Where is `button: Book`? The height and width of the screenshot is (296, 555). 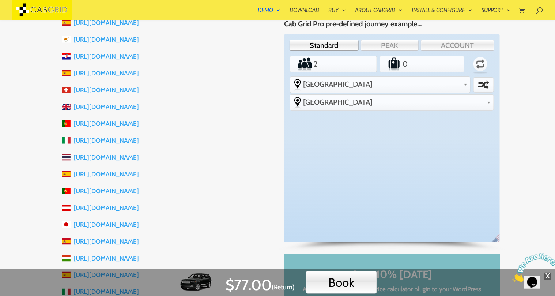 button: Book is located at coordinates (342, 282).